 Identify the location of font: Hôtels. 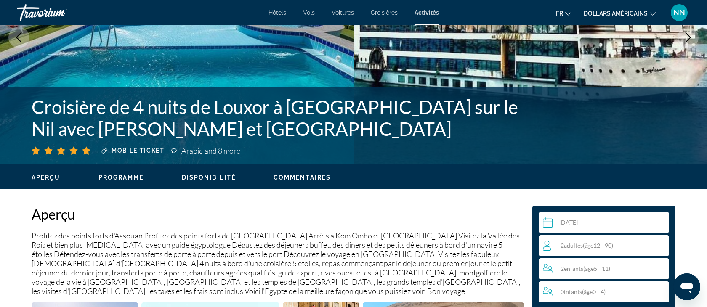
(277, 13).